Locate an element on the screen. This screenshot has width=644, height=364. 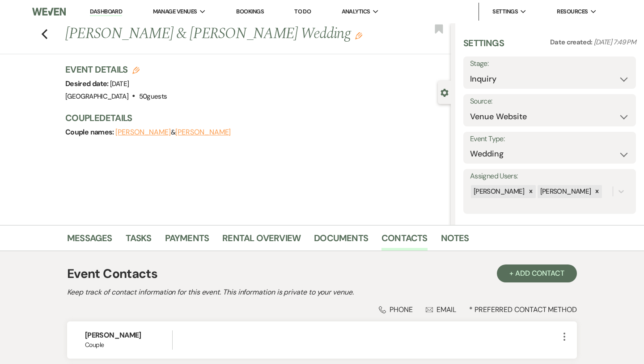
a: To Do is located at coordinates (302, 11).